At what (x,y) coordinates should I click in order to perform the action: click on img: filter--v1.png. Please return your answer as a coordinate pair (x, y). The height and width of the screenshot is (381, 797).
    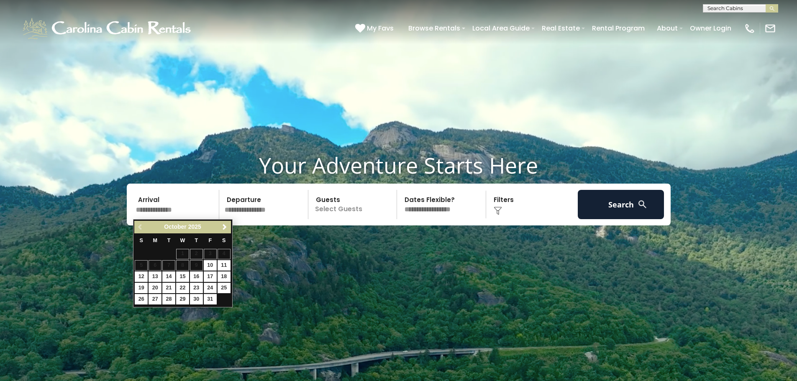
    Looking at the image, I should click on (498, 211).